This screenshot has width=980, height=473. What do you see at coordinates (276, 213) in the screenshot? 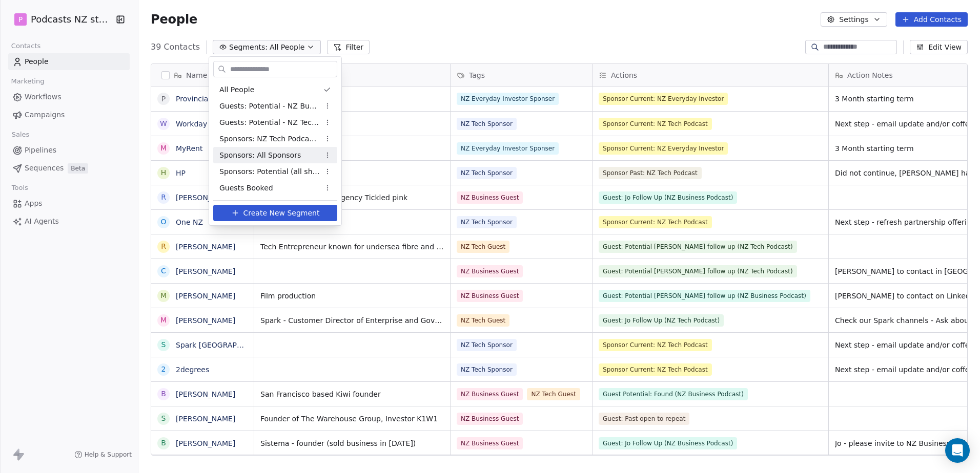
I see `button: Create New Segment` at bounding box center [276, 213].